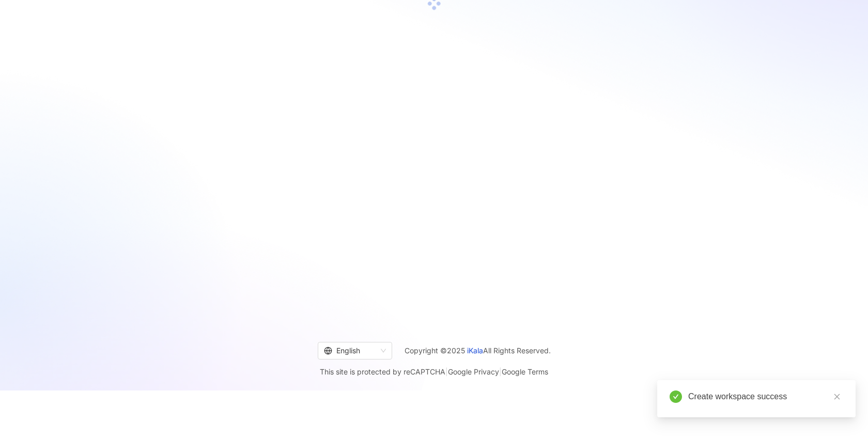  Describe the element at coordinates (676, 396) in the screenshot. I see `span: check-circle` at that location.